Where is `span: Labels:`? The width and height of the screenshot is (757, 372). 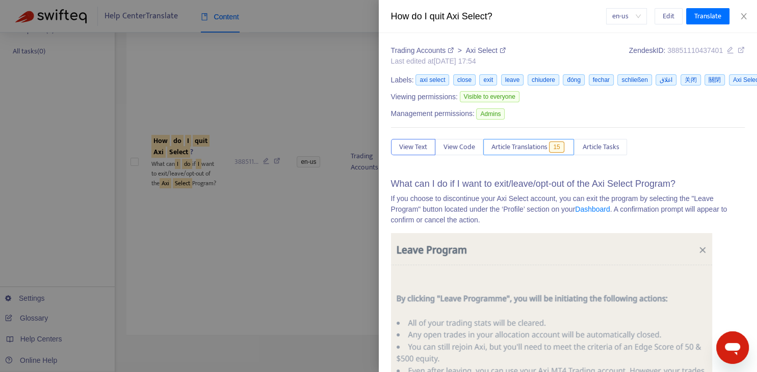 span: Labels: is located at coordinates (402, 80).